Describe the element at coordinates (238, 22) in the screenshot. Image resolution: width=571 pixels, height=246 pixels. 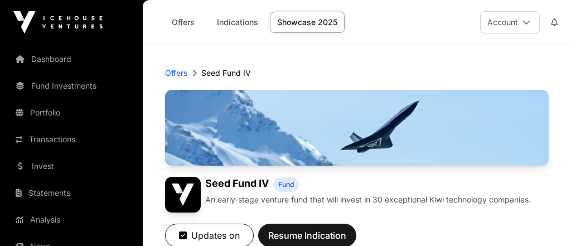
I see `a: Indications` at that location.